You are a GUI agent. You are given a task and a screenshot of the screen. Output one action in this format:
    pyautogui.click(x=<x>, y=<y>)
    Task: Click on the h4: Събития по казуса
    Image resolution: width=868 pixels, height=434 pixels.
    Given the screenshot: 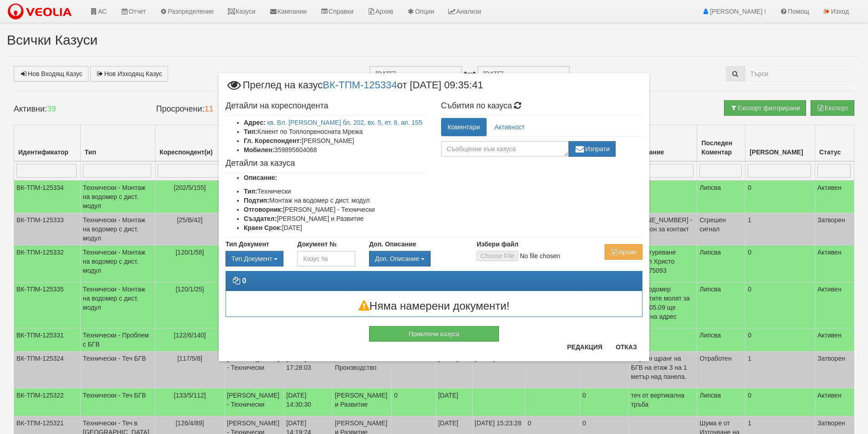 What is the action you would take?
    pyautogui.click(x=542, y=106)
    